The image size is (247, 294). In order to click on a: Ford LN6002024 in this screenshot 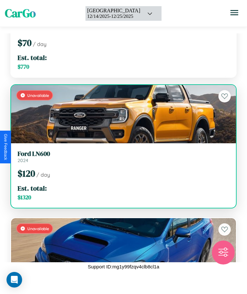, I will do `click(123, 157)`.